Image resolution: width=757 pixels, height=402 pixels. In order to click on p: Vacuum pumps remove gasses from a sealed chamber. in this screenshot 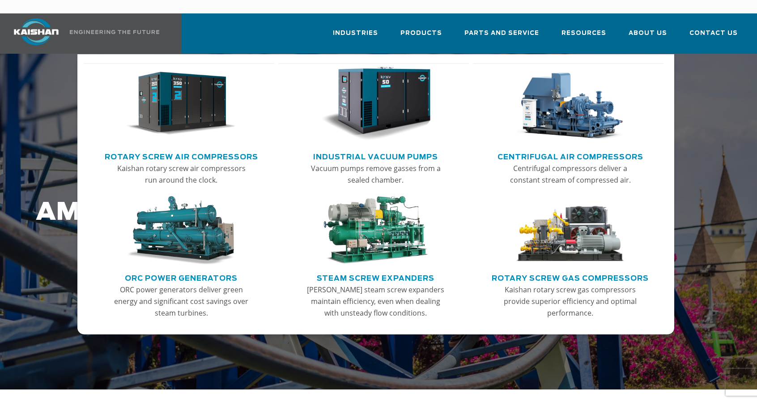, I will do `click(376, 174)`.